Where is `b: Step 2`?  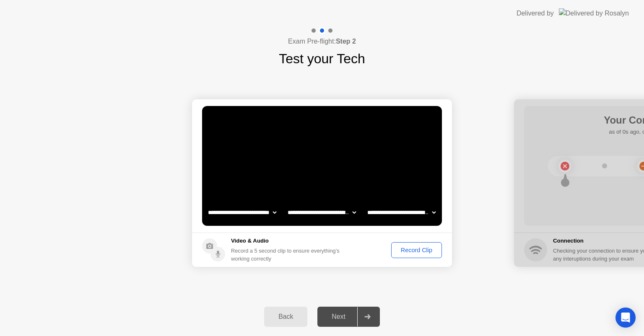
b: Step 2 is located at coordinates (346, 41).